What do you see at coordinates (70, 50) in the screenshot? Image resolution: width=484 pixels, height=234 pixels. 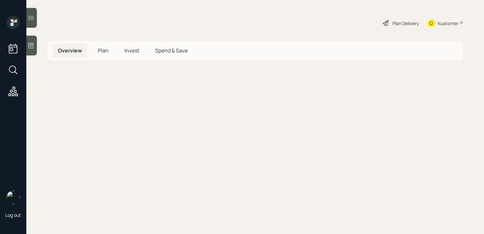 I see `span: Overview` at bounding box center [70, 50].